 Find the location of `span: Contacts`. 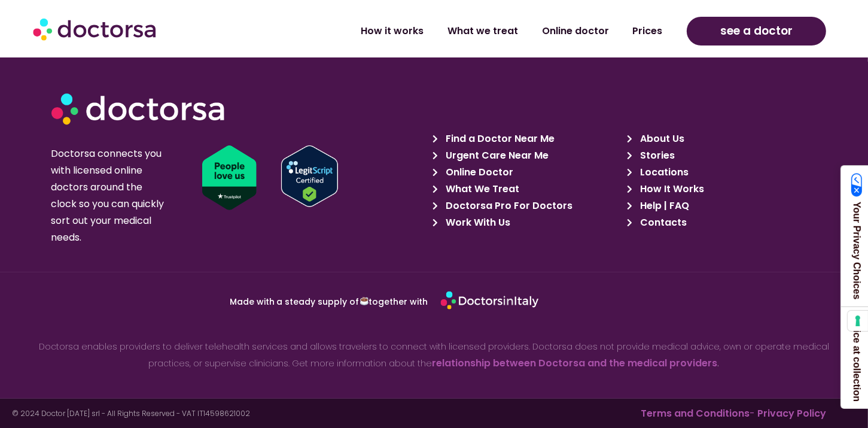

span: Contacts is located at coordinates (661, 223).